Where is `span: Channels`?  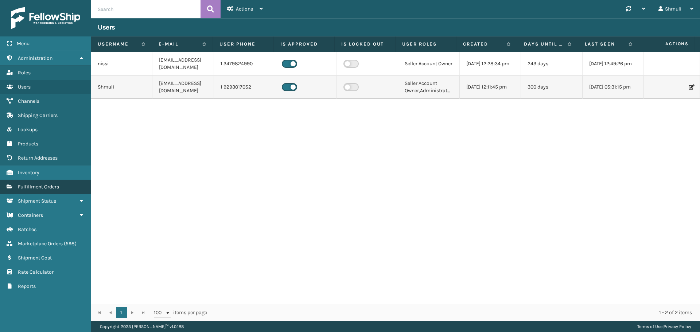 span: Channels is located at coordinates (28, 101).